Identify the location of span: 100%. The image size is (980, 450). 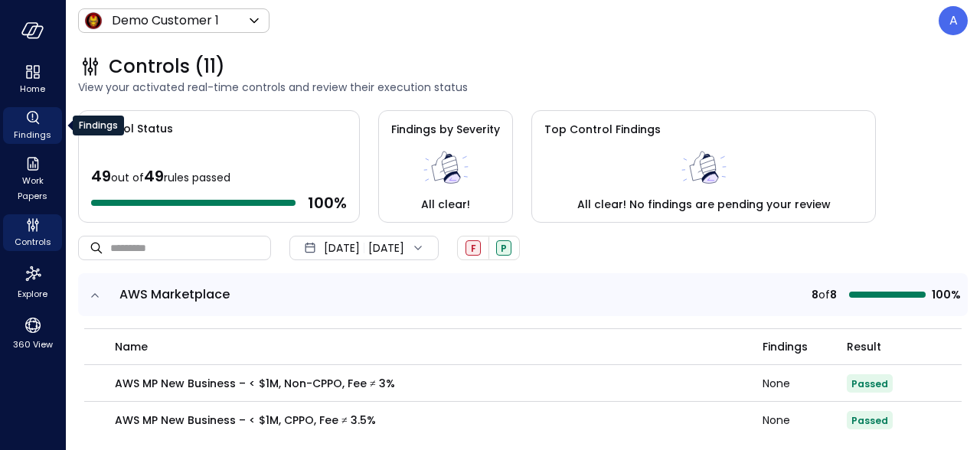
(945, 295).